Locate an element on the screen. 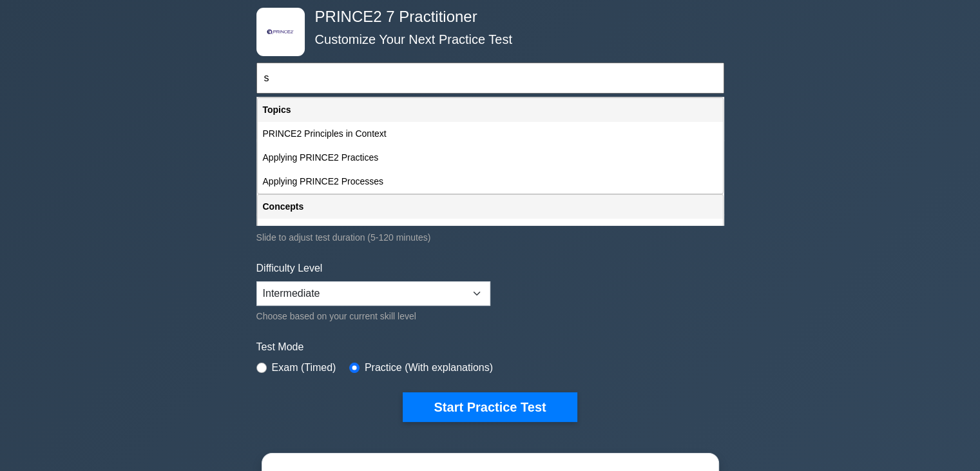  div: Concepts is located at coordinates (491, 206).